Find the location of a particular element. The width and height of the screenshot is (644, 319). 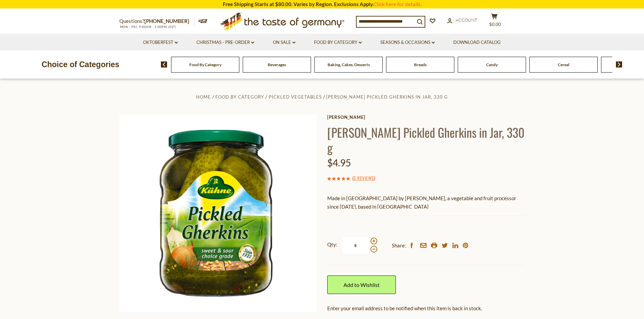

a: Breads is located at coordinates (420, 65).